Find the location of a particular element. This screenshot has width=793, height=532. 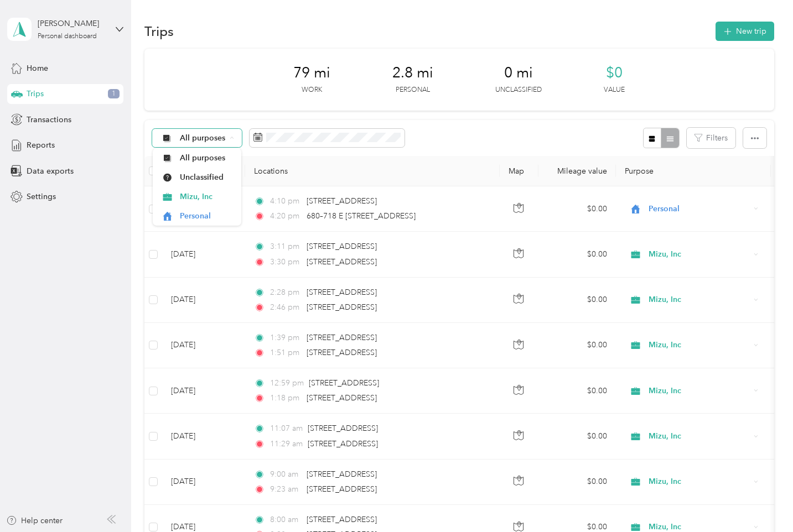

span: 2.8 mi is located at coordinates (413, 73).